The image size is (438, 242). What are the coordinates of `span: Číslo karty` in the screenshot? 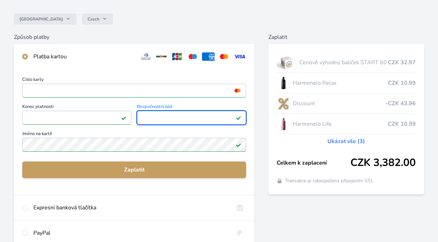 It's located at (134, 81).